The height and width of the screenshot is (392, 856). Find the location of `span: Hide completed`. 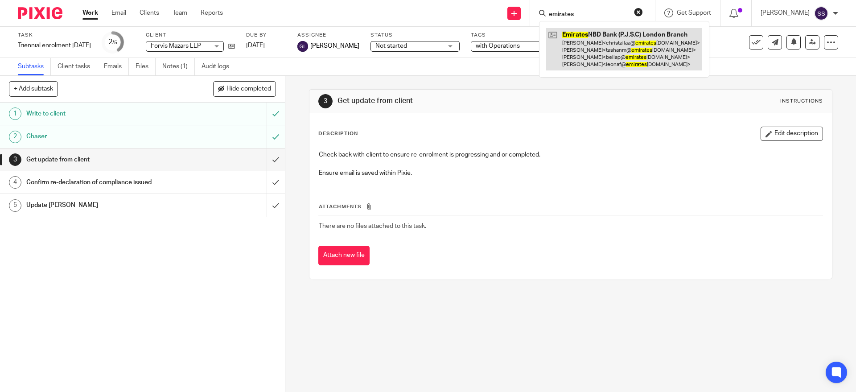

span: Hide completed is located at coordinates (249, 89).